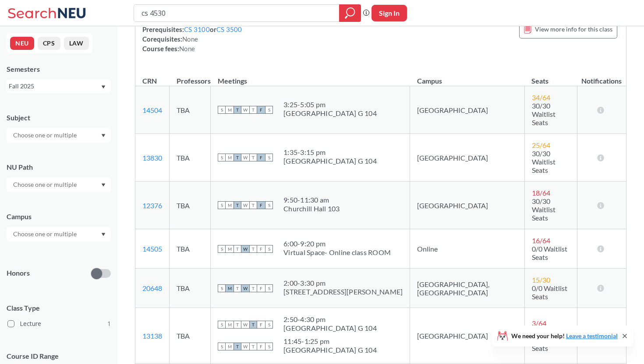 The width and height of the screenshot is (644, 364). What do you see at coordinates (59, 86) in the screenshot?
I see `div: Fall 2025Dropdown arrow` at bounding box center [59, 86].